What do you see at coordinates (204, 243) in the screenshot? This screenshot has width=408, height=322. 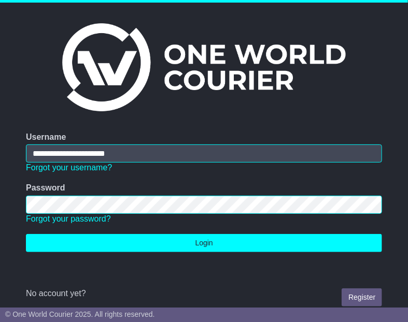 I see `button: Login` at bounding box center [204, 243].